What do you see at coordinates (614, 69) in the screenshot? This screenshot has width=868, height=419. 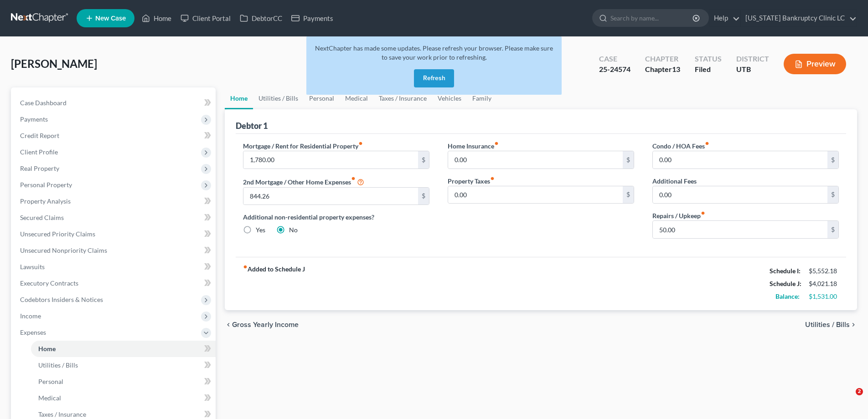 I see `div: 25-24574` at bounding box center [614, 69].